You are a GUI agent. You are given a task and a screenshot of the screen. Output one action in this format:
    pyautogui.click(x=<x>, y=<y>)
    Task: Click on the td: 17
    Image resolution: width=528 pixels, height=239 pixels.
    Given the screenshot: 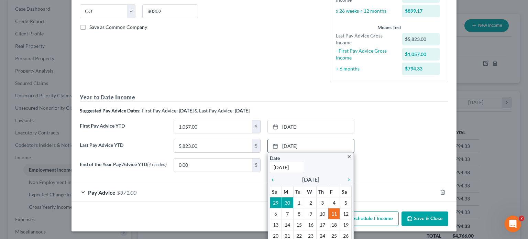 What is the action you would take?
    pyautogui.click(x=323, y=225)
    